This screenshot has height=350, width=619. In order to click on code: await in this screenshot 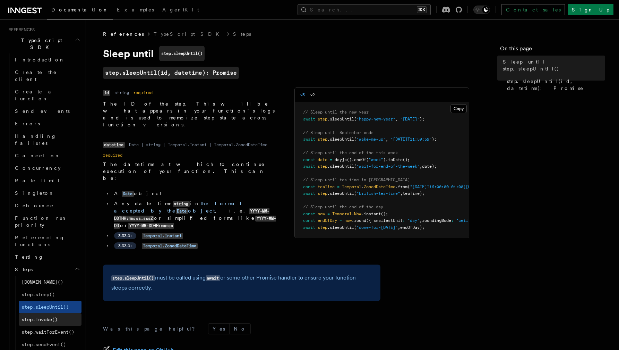, I will do `click(213, 278)`.